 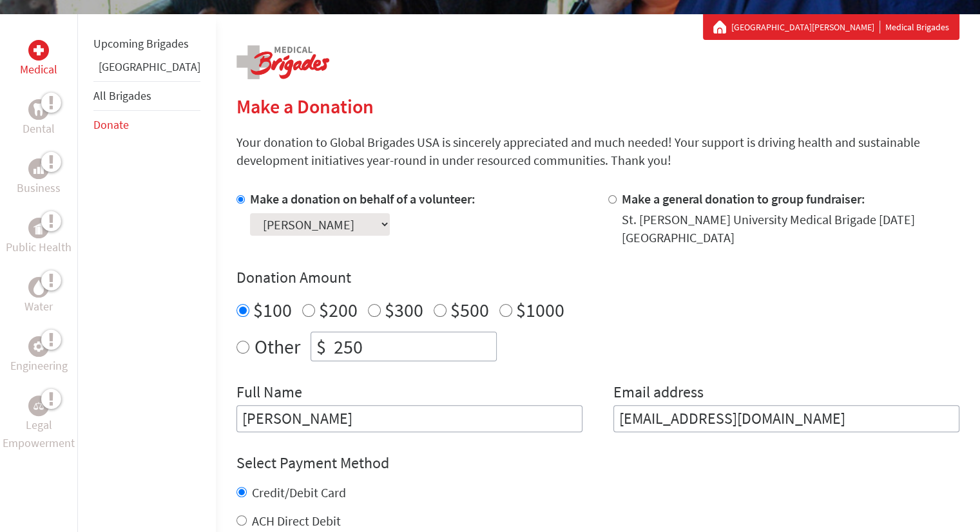 What do you see at coordinates (123, 96) in the screenshot?
I see `a: All Brigades` at bounding box center [123, 96].